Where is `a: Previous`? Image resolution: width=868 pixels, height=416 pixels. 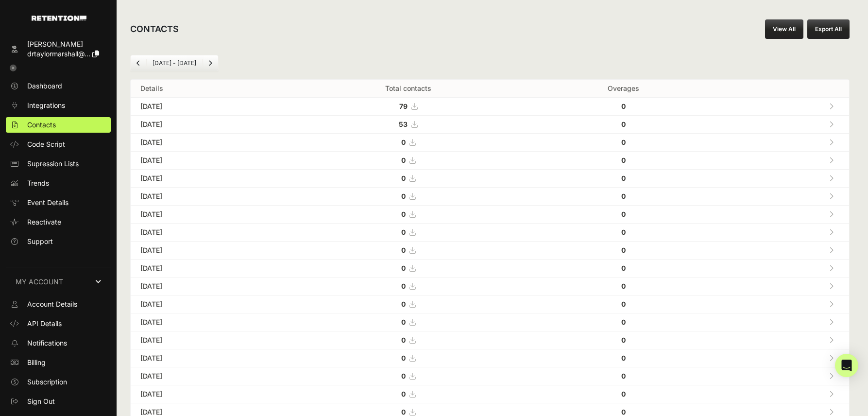 a: Previous is located at coordinates (138, 63).